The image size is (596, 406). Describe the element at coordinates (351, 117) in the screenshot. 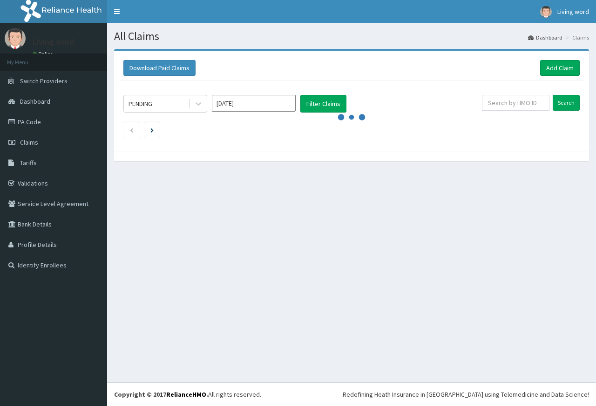

I see `svg: audio-loading` at that location.